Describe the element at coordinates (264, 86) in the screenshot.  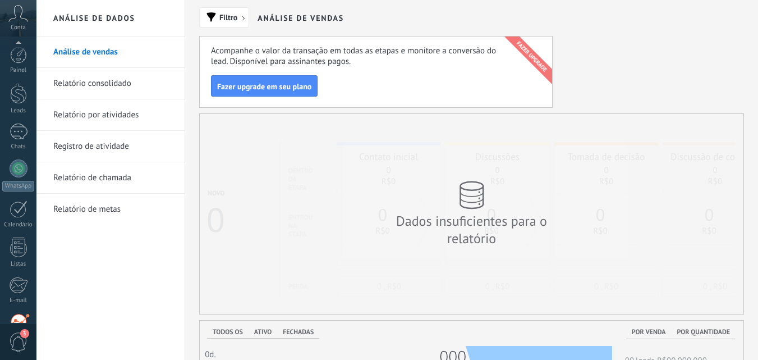
I see `span: Fazer upgrade em seu plano` at that location.